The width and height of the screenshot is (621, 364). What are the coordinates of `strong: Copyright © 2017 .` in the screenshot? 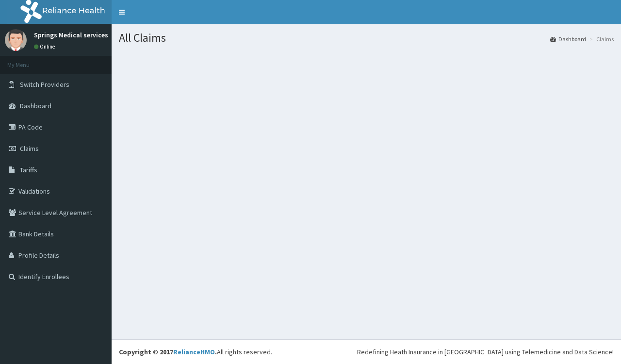 It's located at (168, 352).